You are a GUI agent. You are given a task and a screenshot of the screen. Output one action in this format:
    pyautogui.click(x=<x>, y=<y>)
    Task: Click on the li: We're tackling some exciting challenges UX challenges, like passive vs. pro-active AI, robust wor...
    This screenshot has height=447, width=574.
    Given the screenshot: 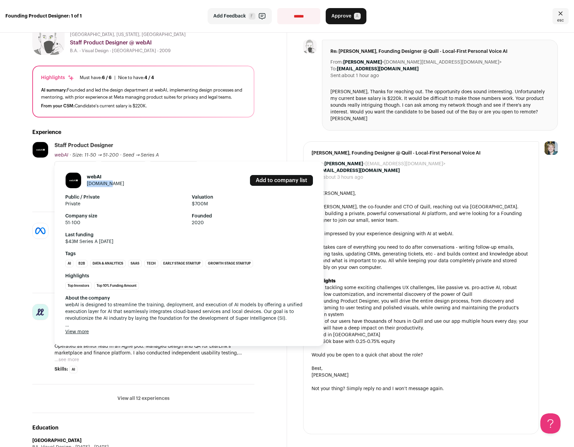 What is the action you would take?
    pyautogui.click(x=421, y=291)
    